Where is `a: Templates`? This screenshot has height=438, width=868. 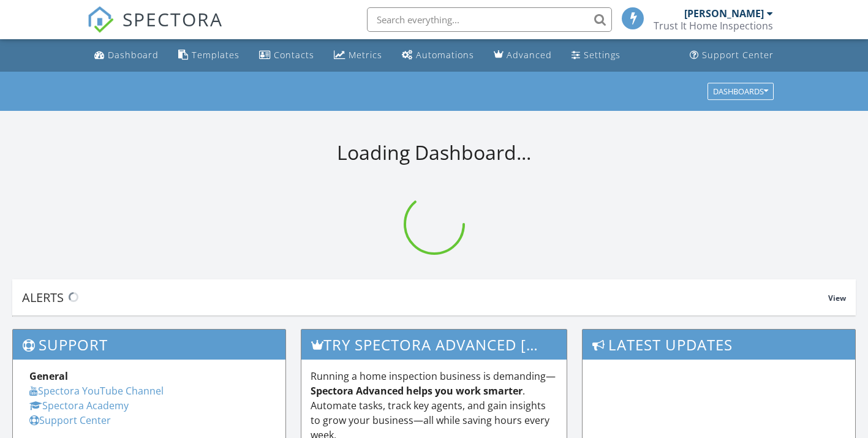
a: Templates is located at coordinates (209, 55).